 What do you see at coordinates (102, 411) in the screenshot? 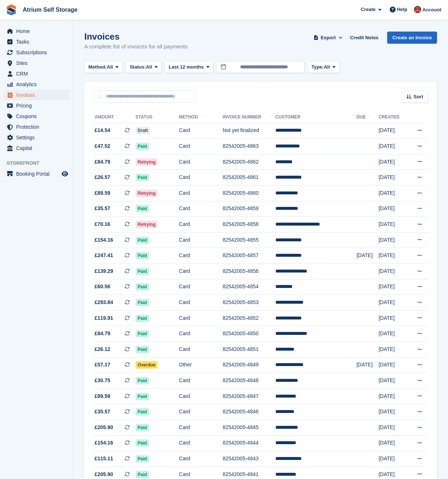
I see `span: £35.57` at bounding box center [102, 411].